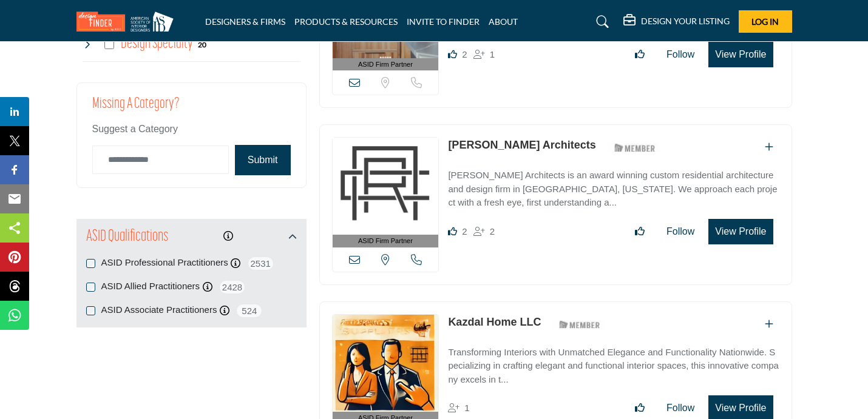  I want to click on span: 2428, so click(232, 287).